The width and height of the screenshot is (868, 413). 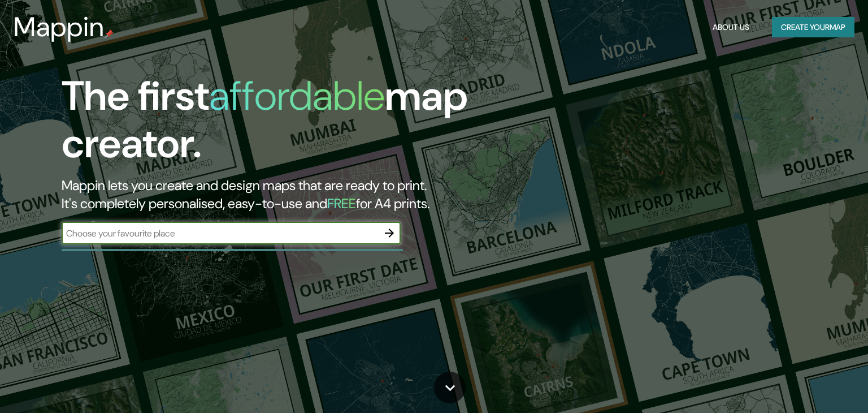 What do you see at coordinates (731, 27) in the screenshot?
I see `button: About Us` at bounding box center [731, 27].